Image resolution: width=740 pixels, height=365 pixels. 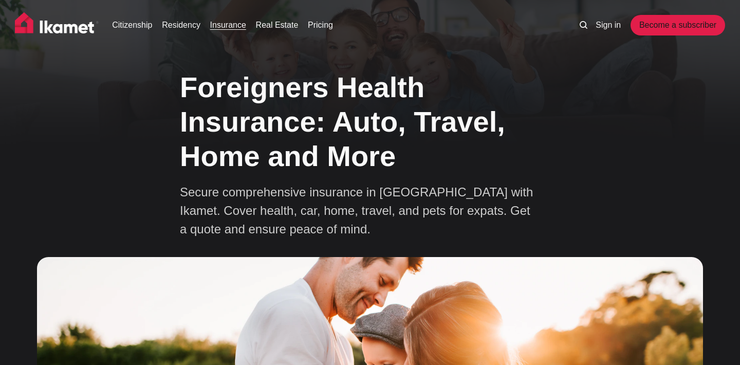 I want to click on a: Insurance, so click(x=228, y=25).